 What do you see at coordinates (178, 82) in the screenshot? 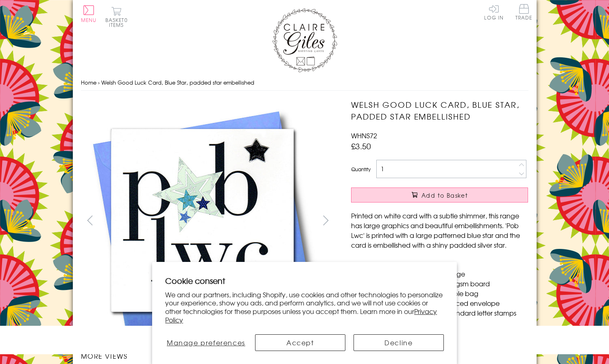
I see `span: Welsh Good Luck Card, Blue Star, padded star embellished` at bounding box center [178, 82].